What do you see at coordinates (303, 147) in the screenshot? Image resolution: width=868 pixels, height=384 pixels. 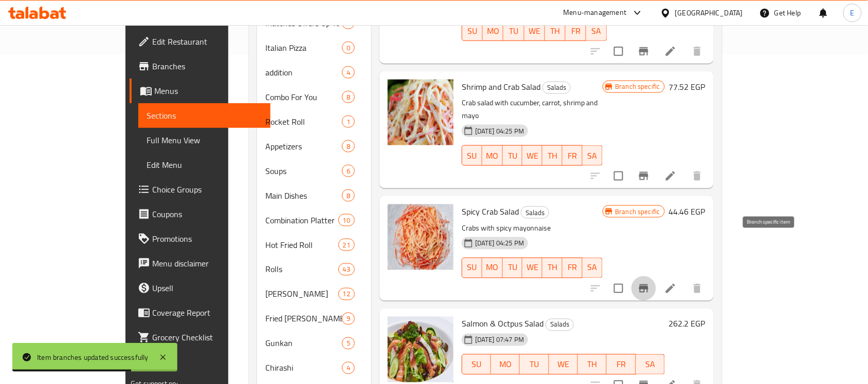 I see `span: Appetizers` at bounding box center [303, 147].